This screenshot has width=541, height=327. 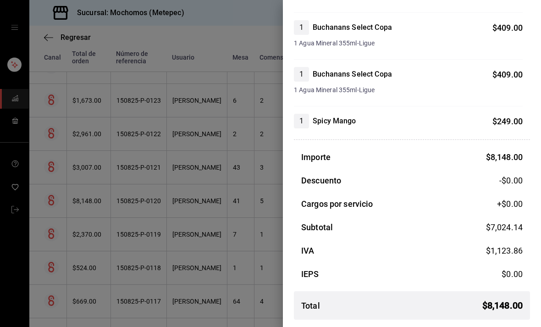 I want to click on span: -$0.00, so click(x=511, y=180).